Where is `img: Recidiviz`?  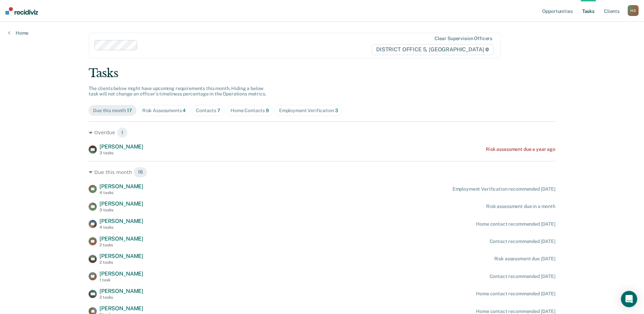
img: Recidiviz is located at coordinates (22, 11).